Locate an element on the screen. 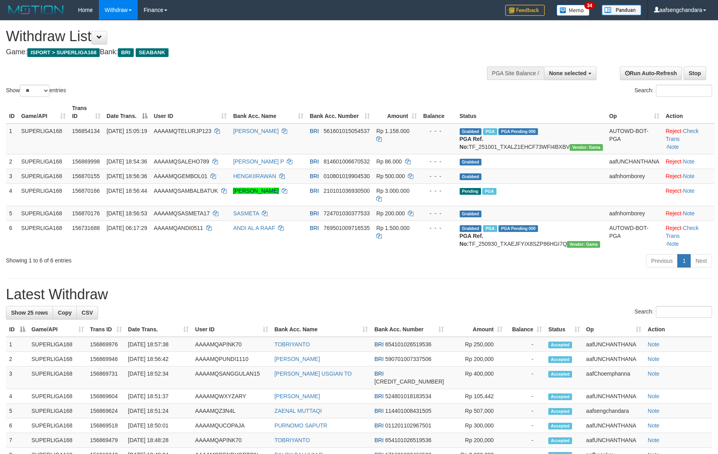 This screenshot has width=718, height=454. a: Copy is located at coordinates (64, 312).